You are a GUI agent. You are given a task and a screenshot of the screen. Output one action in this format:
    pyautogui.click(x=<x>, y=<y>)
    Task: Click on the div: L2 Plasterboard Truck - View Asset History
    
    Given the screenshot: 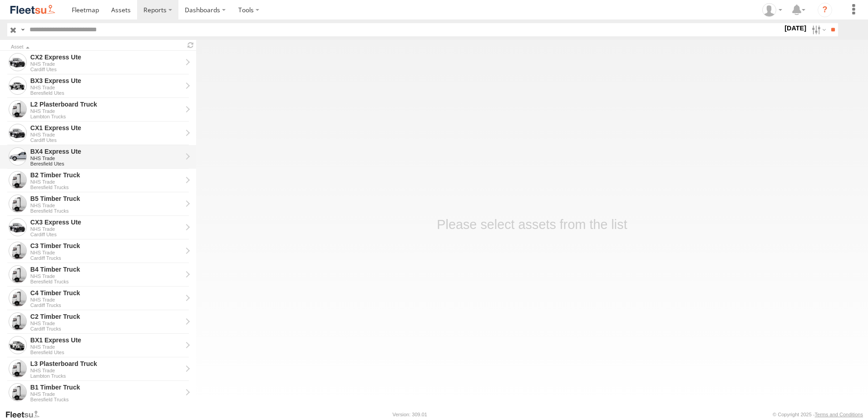 What is the action you would take?
    pyautogui.click(x=106, y=105)
    